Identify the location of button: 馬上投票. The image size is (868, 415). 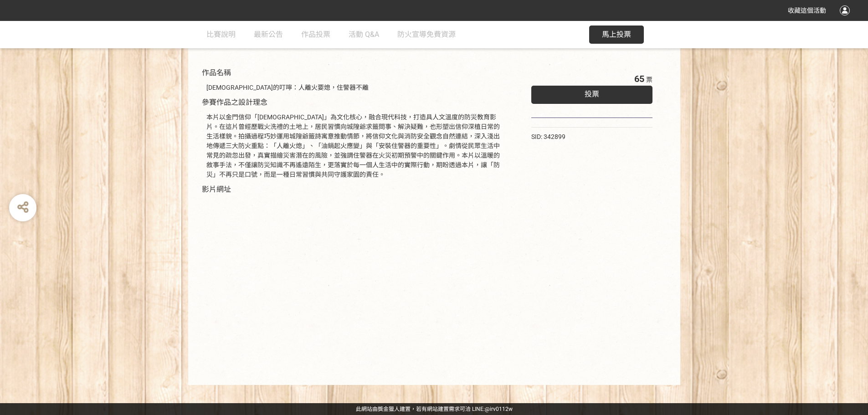
(617, 34).